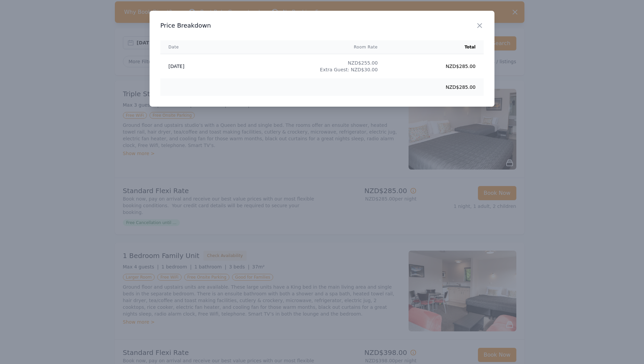 This screenshot has width=644, height=364. What do you see at coordinates (194, 47) in the screenshot?
I see `th: Date` at bounding box center [194, 47].